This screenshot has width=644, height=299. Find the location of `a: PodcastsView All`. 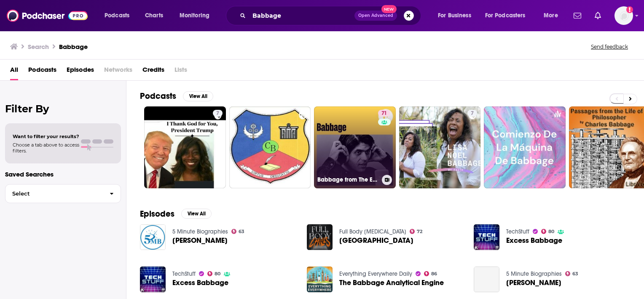

a: PodcastsView All is located at coordinates (176, 96).